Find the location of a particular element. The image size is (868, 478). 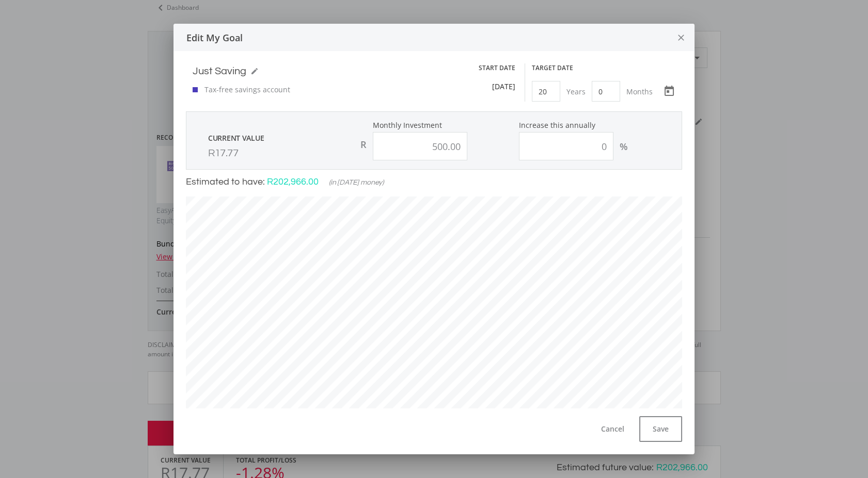

div: Start Date is located at coordinates (497, 68).